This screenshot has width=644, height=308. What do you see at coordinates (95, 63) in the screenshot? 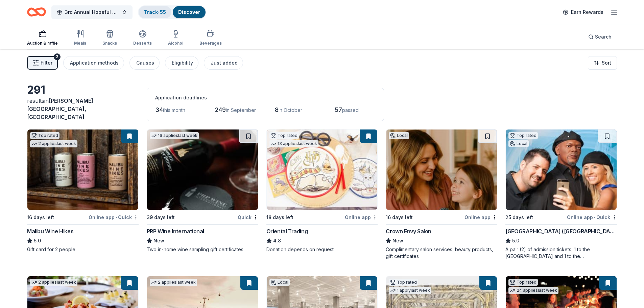
I see `div: Application methods` at bounding box center [95, 63].